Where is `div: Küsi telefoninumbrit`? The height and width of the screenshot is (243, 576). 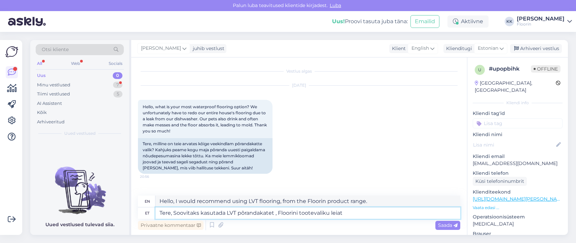
div: Küsi telefoninumbrit is located at coordinates (500, 181).